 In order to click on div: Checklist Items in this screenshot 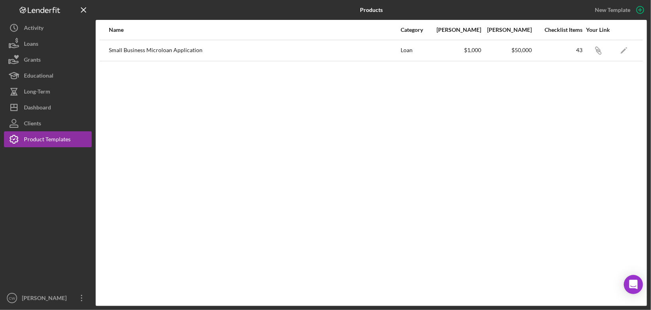, I will do `click(557, 30)`.